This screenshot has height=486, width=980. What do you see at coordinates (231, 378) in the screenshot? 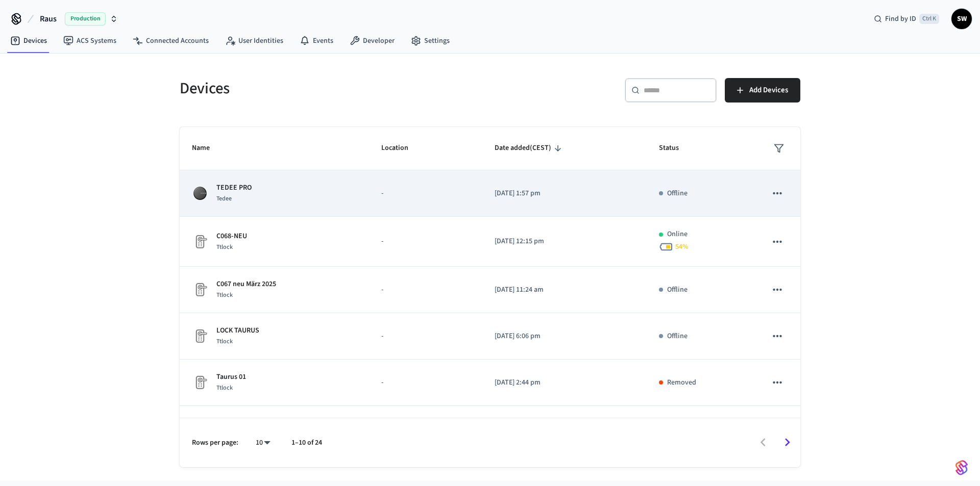
I see `p: Taurus 01` at bounding box center [231, 378].